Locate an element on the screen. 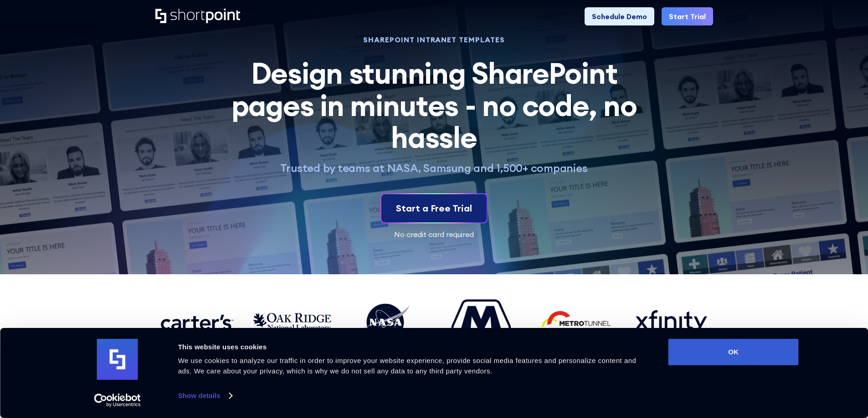 Image resolution: width=868 pixels, height=418 pixels. a: Schedule Demo is located at coordinates (619, 16).